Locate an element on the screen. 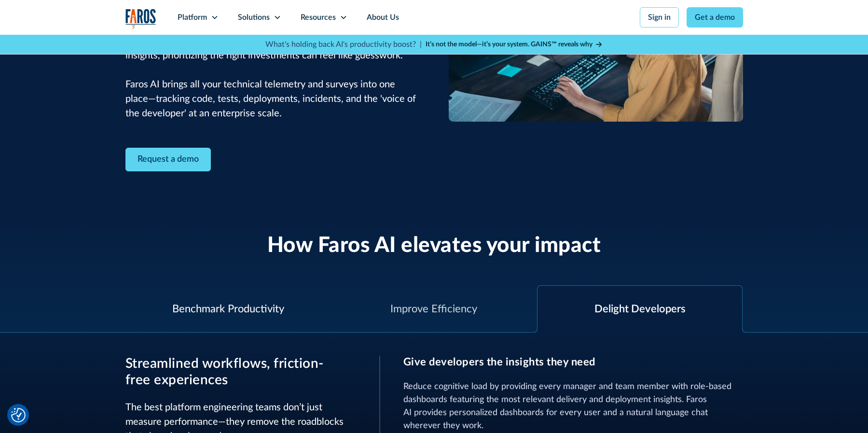 This screenshot has height=433, width=868. h2: How Faros AI elevates your impact is located at coordinates (434, 246).